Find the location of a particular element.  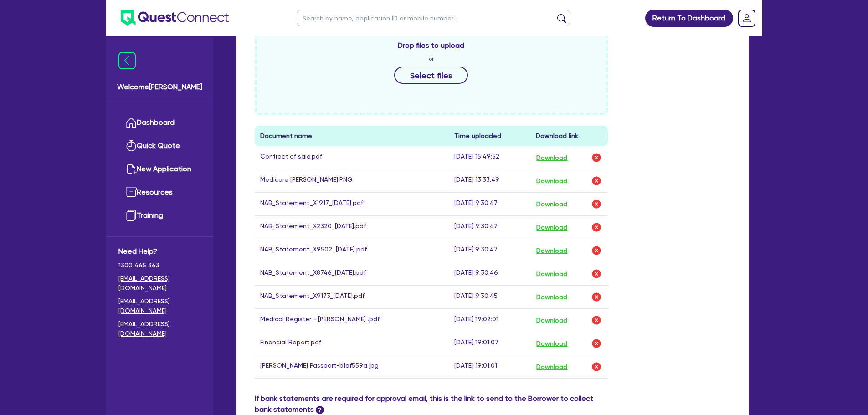

span: 1300 465 363 is located at coordinates (160, 265).